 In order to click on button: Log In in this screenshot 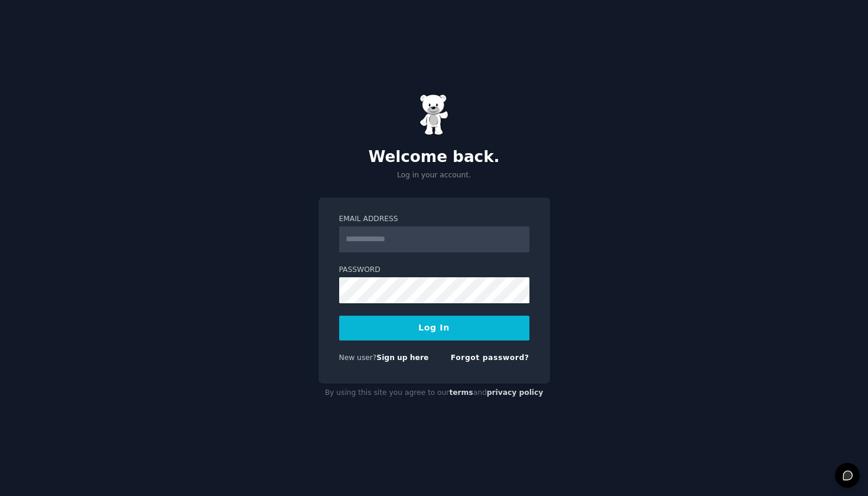, I will do `click(434, 328)`.